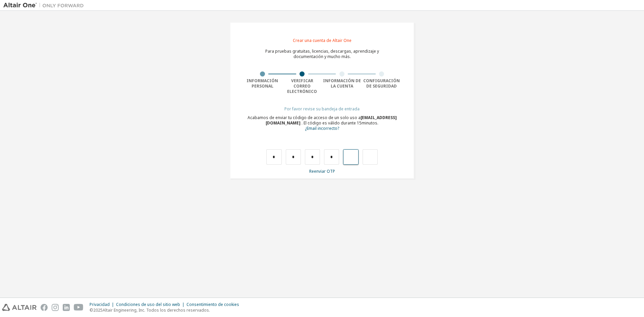 The image size is (644, 317). What do you see at coordinates (100, 304) in the screenshot?
I see `font: Privacidad` at bounding box center [100, 304].